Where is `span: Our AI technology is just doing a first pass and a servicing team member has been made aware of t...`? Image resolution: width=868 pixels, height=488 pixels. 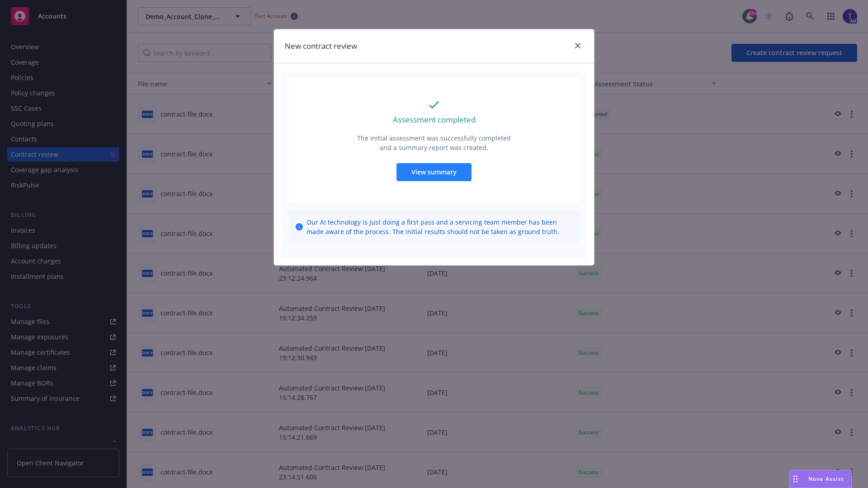 span: Our AI technology is just doing a first pass and a servicing team member has been made aware of t... is located at coordinates (440, 227).